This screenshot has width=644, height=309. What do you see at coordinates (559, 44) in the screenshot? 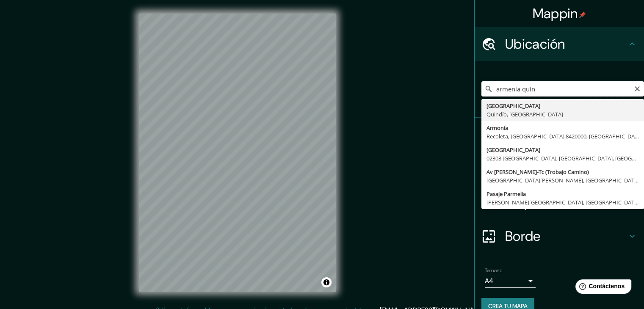
I see `div: Ubicación` at bounding box center [559, 44].